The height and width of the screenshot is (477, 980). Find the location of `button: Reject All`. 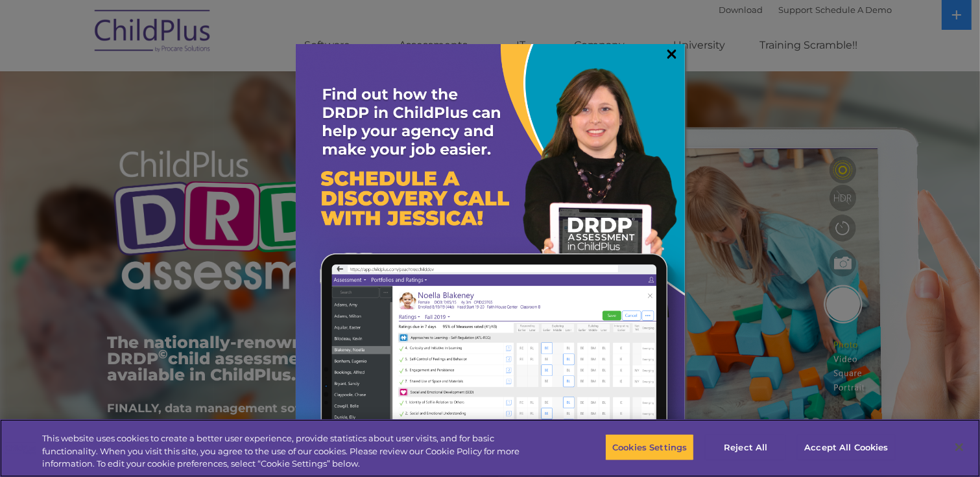

button: Reject All is located at coordinates (746, 447).